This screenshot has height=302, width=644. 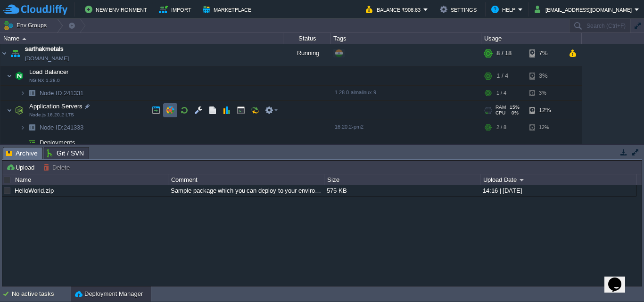 I want to click on a: Application ServersNode.js 16.20.2 LTS, so click(x=56, y=106).